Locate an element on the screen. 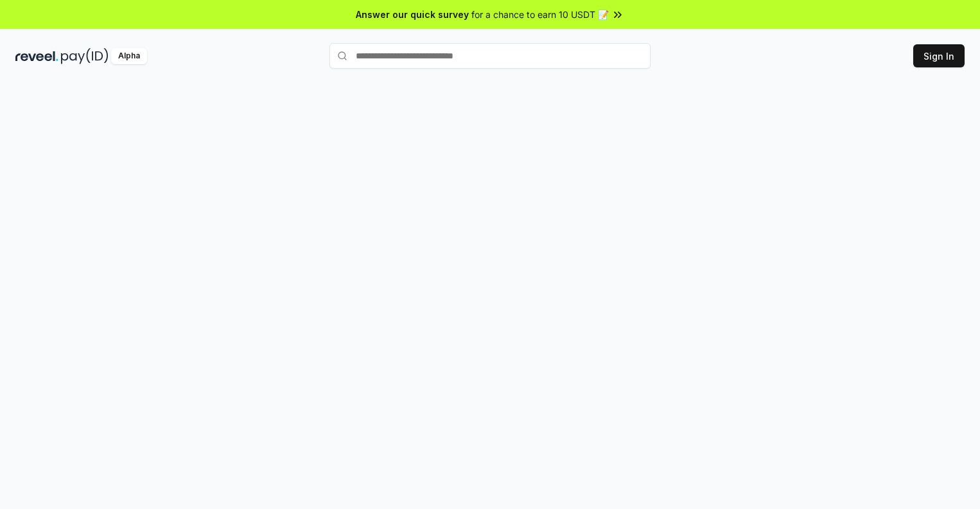  img: reveel_dark is located at coordinates (36, 56).